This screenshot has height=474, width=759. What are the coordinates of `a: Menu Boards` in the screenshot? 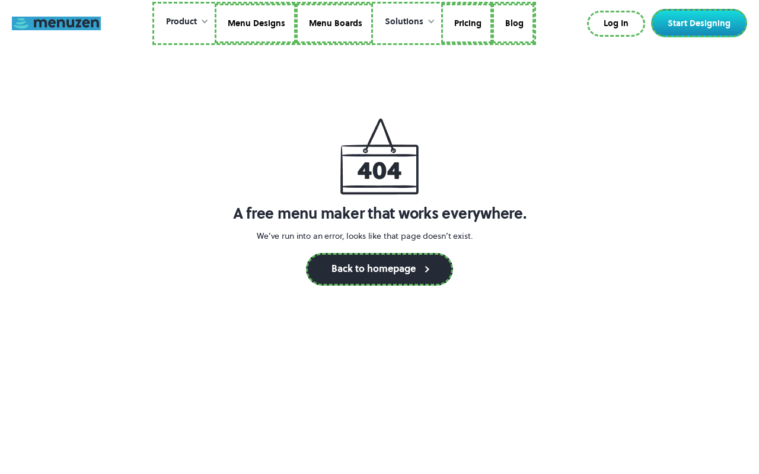 It's located at (334, 24).